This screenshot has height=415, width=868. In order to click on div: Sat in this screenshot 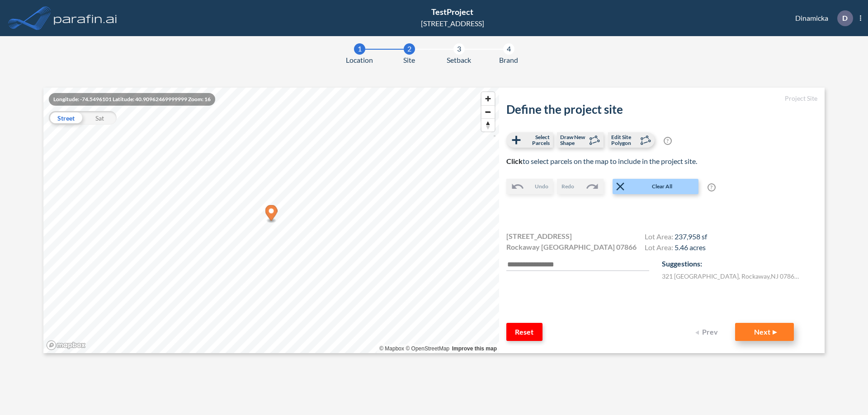, I will do `click(100, 118)`.